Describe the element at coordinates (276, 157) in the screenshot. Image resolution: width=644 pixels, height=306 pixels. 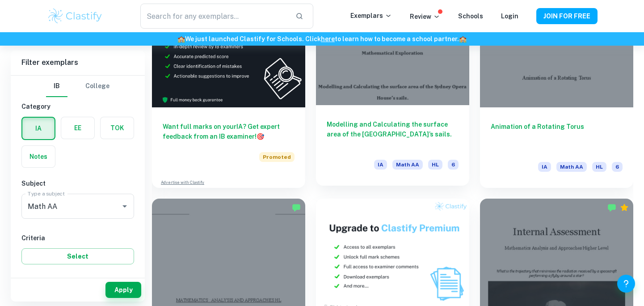
I see `span: Promoted` at that location.